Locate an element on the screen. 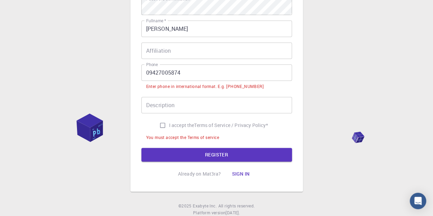 This screenshot has height=216, width=433. a: Sign in is located at coordinates (241, 174).